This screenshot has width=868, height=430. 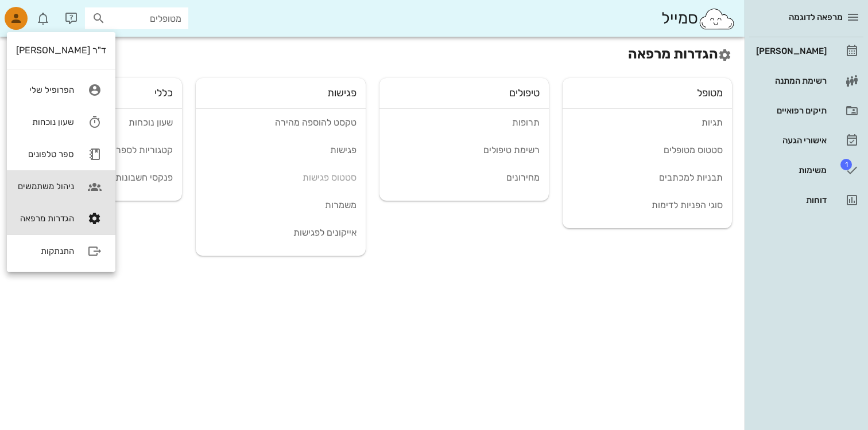 What do you see at coordinates (464, 98) in the screenshot?
I see `div: טיפולים` at bounding box center [464, 98].